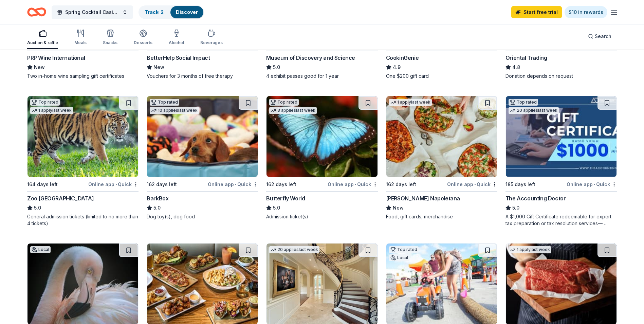 The image size is (644, 324). What do you see at coordinates (80, 43) in the screenshot?
I see `div: Meals` at bounding box center [80, 43].